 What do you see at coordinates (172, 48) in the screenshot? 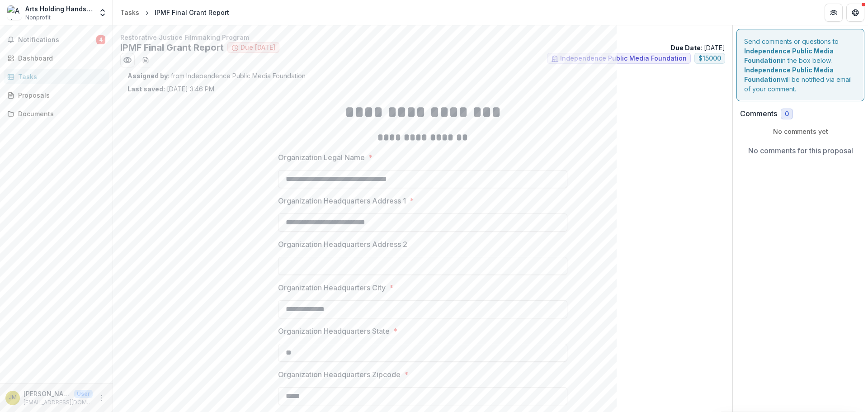
I see `h2: IPMF Final Grant Report` at bounding box center [172, 48].